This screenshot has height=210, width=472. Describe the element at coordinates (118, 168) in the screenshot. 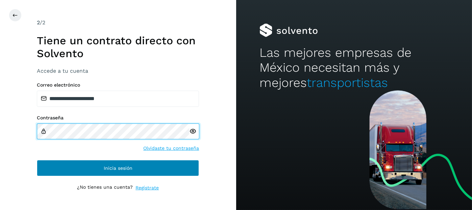

I see `span: Inicia sesión` at that location.